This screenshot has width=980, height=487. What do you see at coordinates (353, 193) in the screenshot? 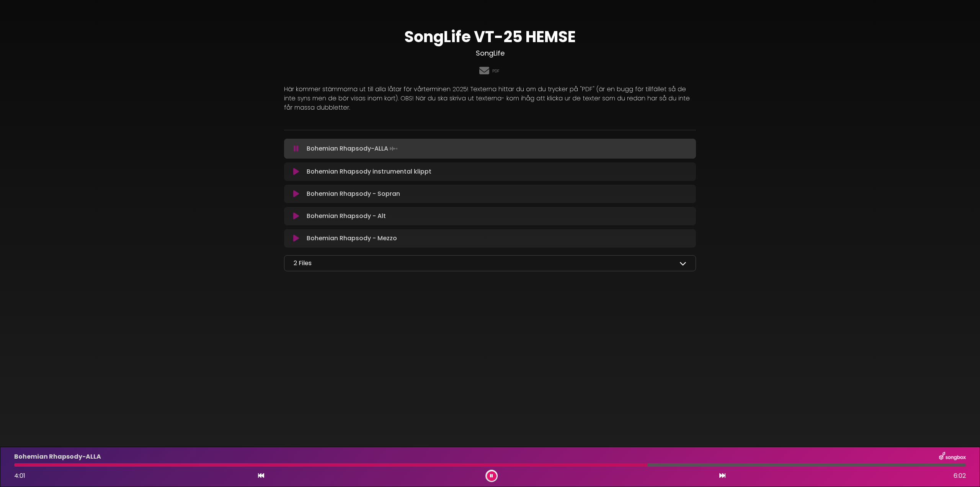
I see `p: Bohemian Rhapsody - Sopran` at bounding box center [353, 193].